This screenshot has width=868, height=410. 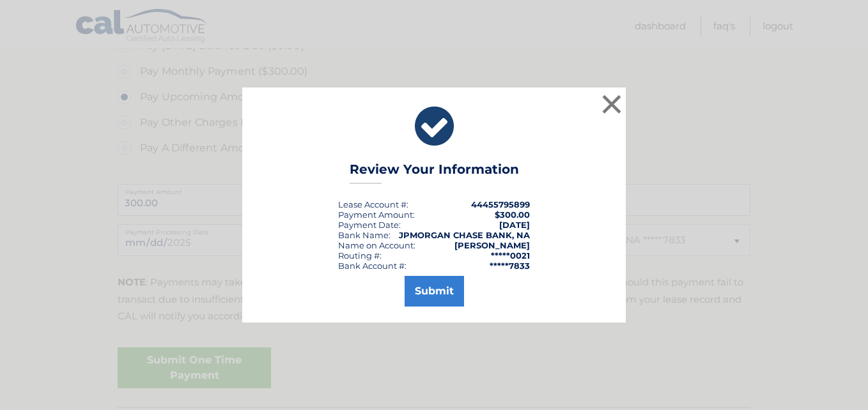 I want to click on div: Bank Name:, so click(x=364, y=235).